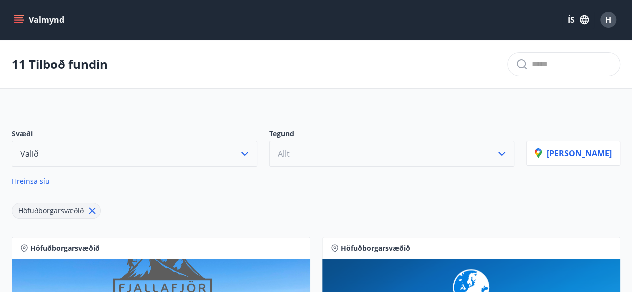 Image resolution: width=632 pixels, height=292 pixels. Describe the element at coordinates (284, 154) in the screenshot. I see `span: Allt` at that location.